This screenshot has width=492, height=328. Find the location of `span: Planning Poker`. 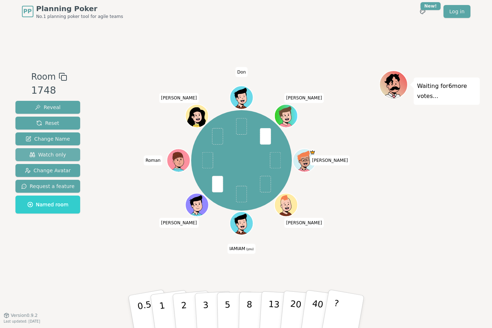

span: Planning Poker is located at coordinates (80, 9).